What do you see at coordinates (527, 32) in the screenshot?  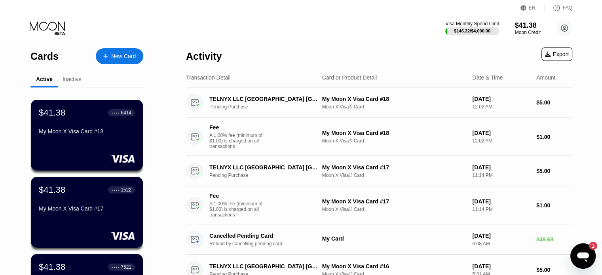 I see `div: Moon Credit` at bounding box center [527, 32].